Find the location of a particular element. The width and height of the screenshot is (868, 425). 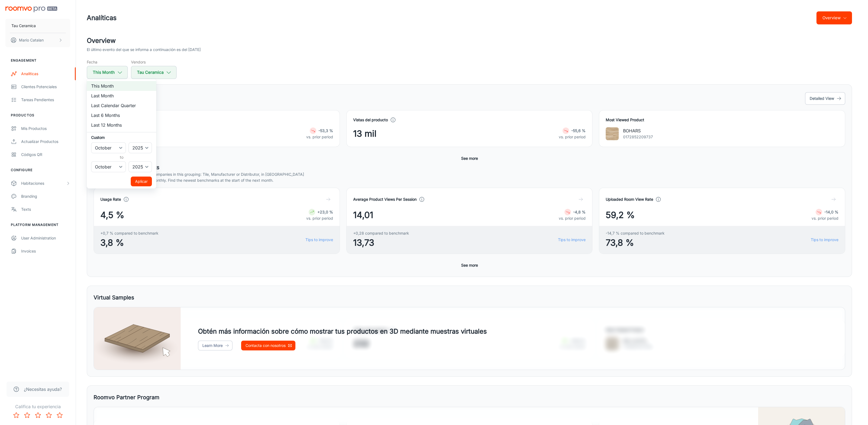

li: This Month is located at coordinates (122, 86).